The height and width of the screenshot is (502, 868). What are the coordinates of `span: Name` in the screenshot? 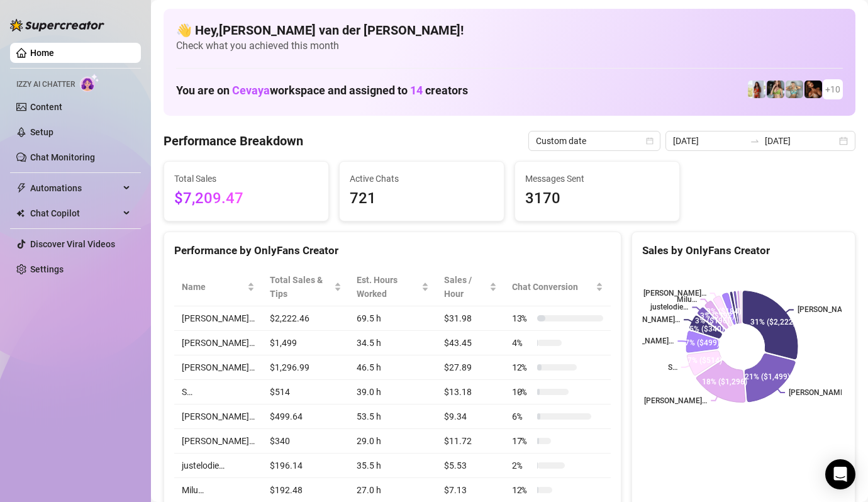 It's located at (213, 287).